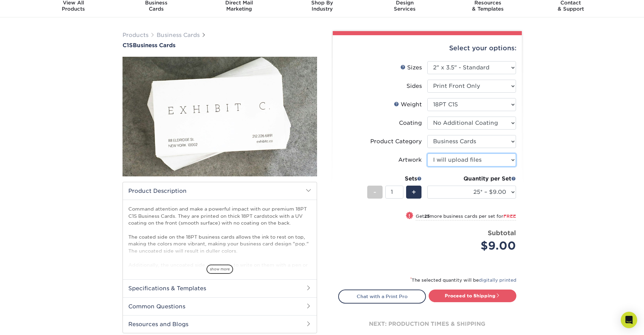  Describe the element at coordinates (135, 35) in the screenshot. I see `a: Products` at that location.